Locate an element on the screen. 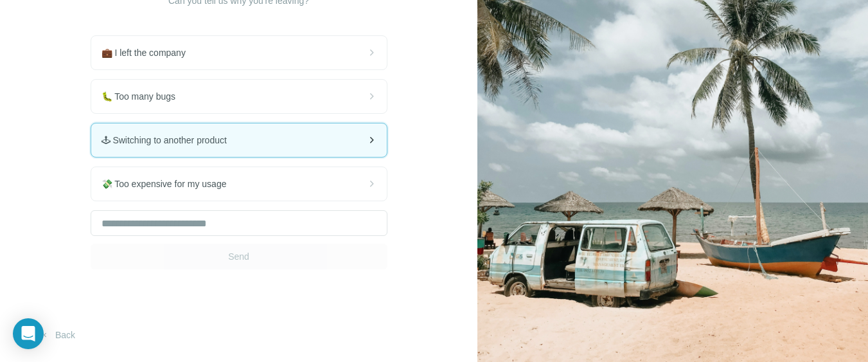 This screenshot has width=868, height=362. span: 💼 I left the company is located at coordinates (149, 52).